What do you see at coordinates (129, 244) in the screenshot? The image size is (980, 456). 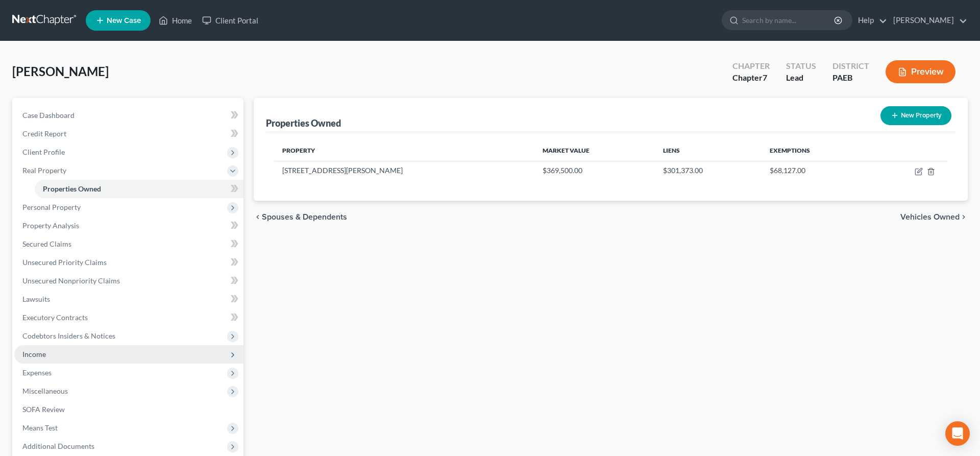 I see `a: Secured Claims` at bounding box center [129, 244].